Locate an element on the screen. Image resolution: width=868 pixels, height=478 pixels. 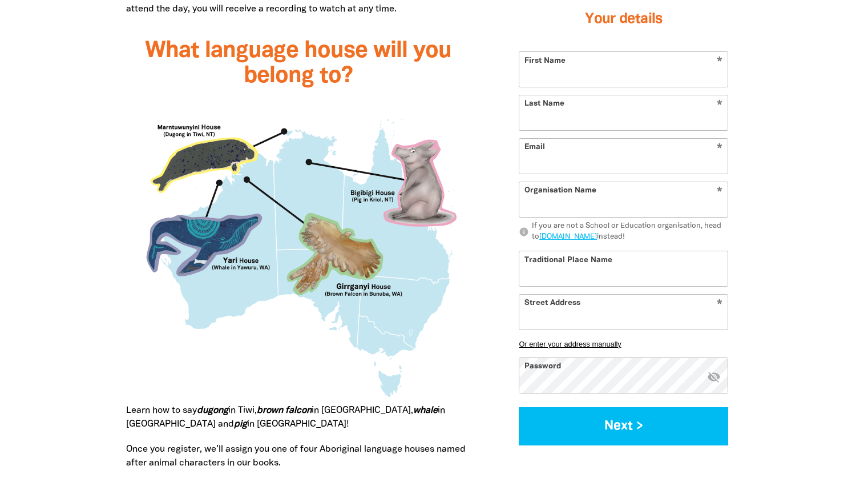
i: Hide password is located at coordinates (714, 376).